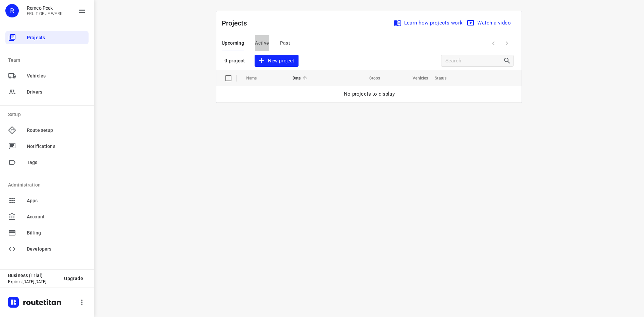 The height and width of the screenshot is (317, 644). What do you see at coordinates (56, 249) in the screenshot?
I see `span: Developers` at bounding box center [56, 249].